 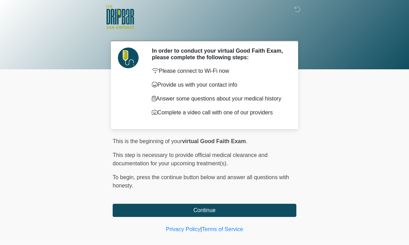 I want to click on a: Privacy Policy, so click(x=183, y=229).